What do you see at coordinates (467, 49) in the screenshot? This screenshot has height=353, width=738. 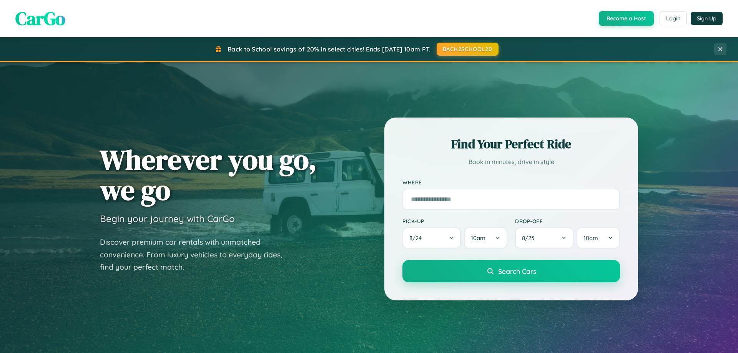 I see `button: BACK2SCHOOL20` at bounding box center [467, 49].